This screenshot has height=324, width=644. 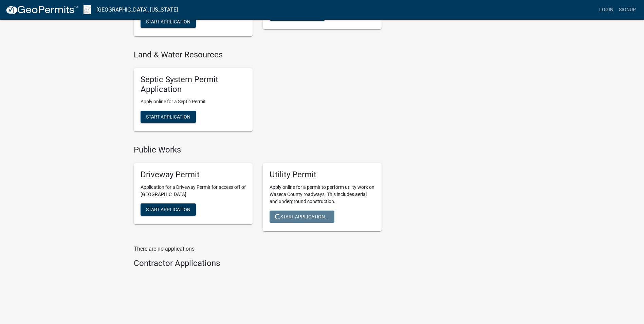 What do you see at coordinates (302, 216) in the screenshot?
I see `span: Start Application...` at bounding box center [302, 216].